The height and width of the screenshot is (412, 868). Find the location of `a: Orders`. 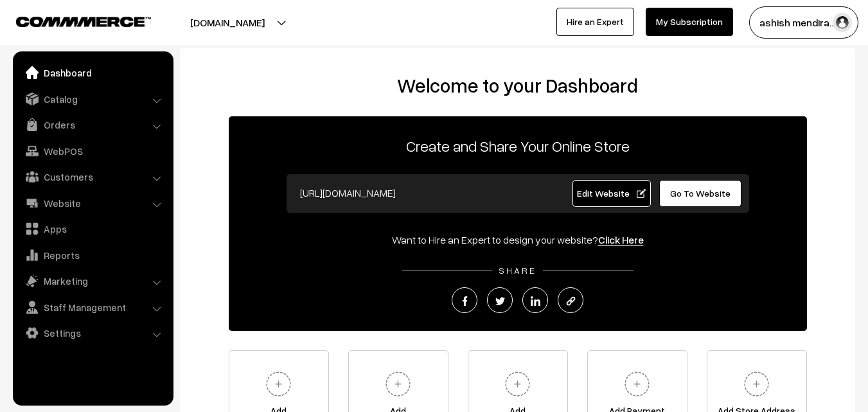

a: Orders is located at coordinates (93, 124).